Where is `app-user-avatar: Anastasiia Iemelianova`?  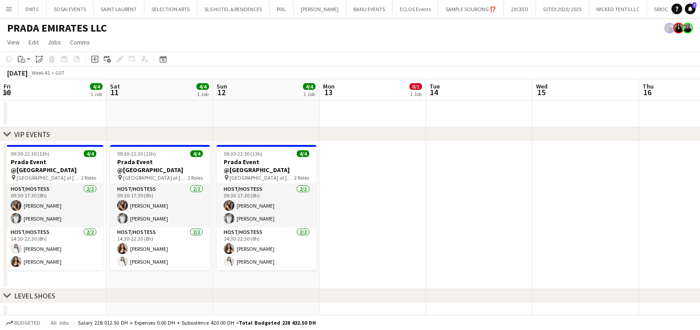
app-user-avatar: Anastasiia Iemelianova is located at coordinates (687, 28).